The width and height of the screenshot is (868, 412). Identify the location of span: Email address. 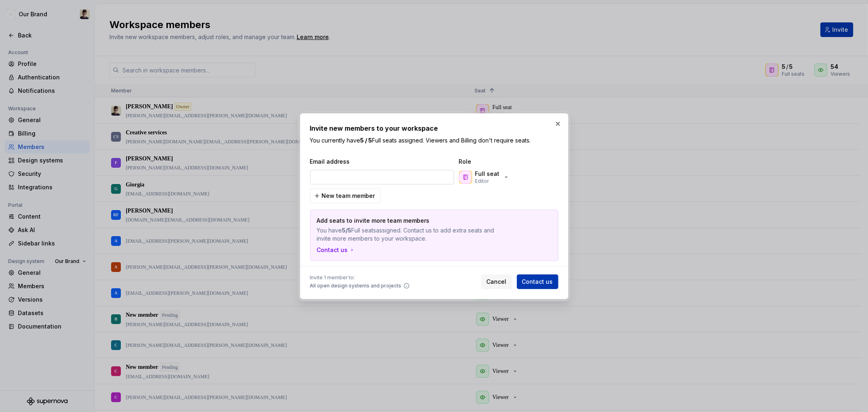
(383, 161).